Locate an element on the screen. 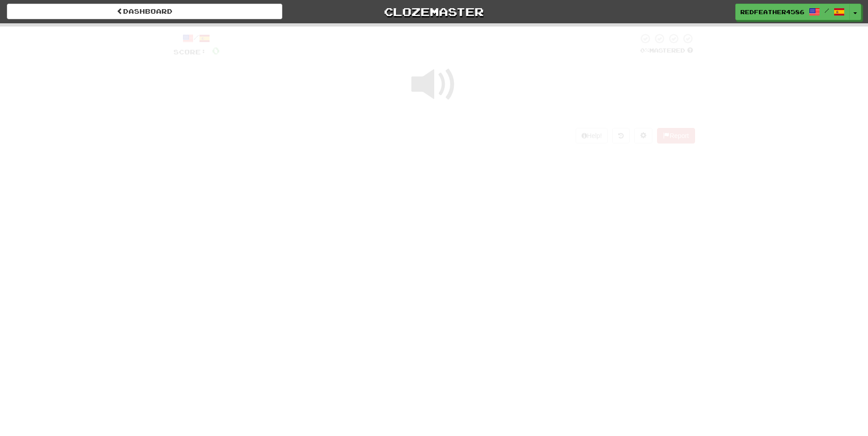  span: Score: is located at coordinates (190, 52).